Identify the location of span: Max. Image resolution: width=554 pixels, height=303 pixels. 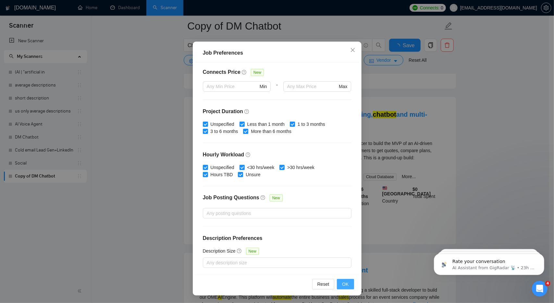
(343, 86).